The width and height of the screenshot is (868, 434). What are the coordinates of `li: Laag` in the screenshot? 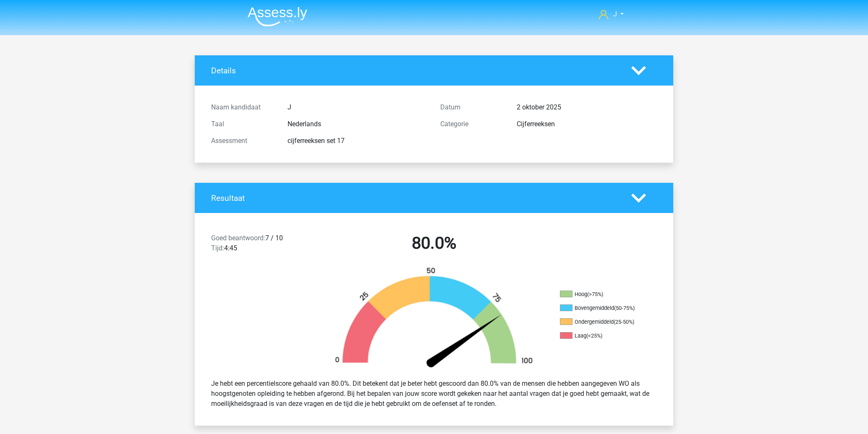 It's located at (602, 335).